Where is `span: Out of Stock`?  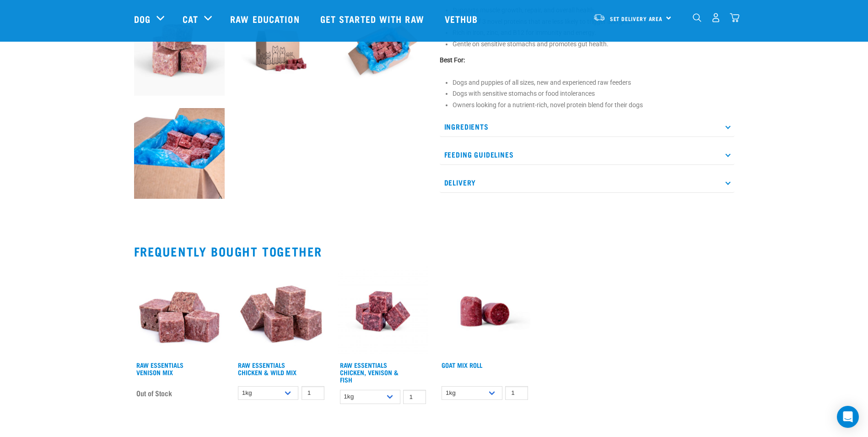
span: Out of Stock is located at coordinates (154, 393).